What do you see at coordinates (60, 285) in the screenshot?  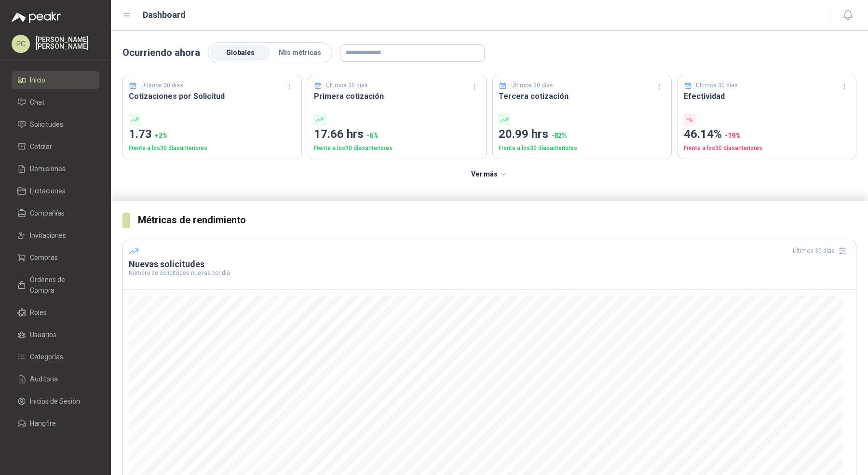 I see `span: Órdenes de Compra` at bounding box center [60, 285].